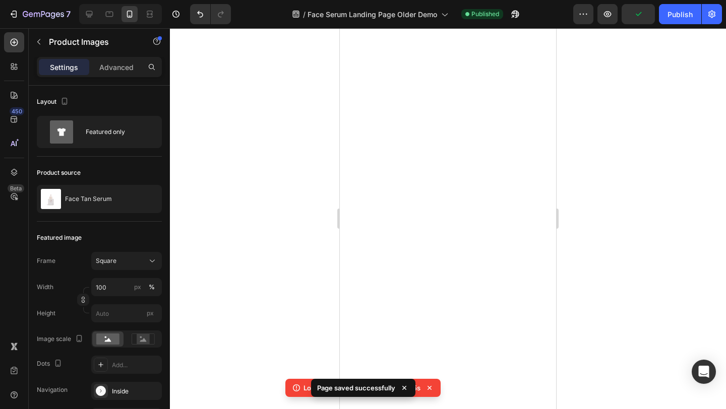 This screenshot has width=726, height=409. What do you see at coordinates (59, 238) in the screenshot?
I see `div: Featured image` at bounding box center [59, 238].